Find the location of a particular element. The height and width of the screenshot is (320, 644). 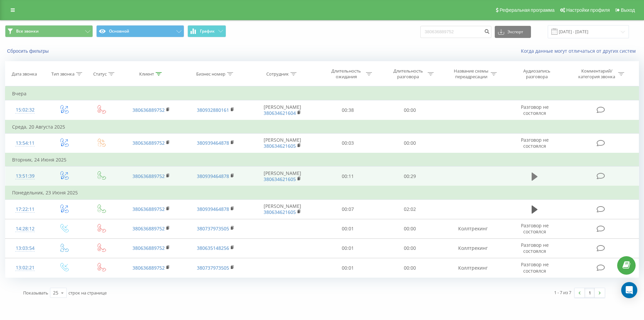

td: Понедельник, 23 Июня 2025 is located at coordinates (322, 193).